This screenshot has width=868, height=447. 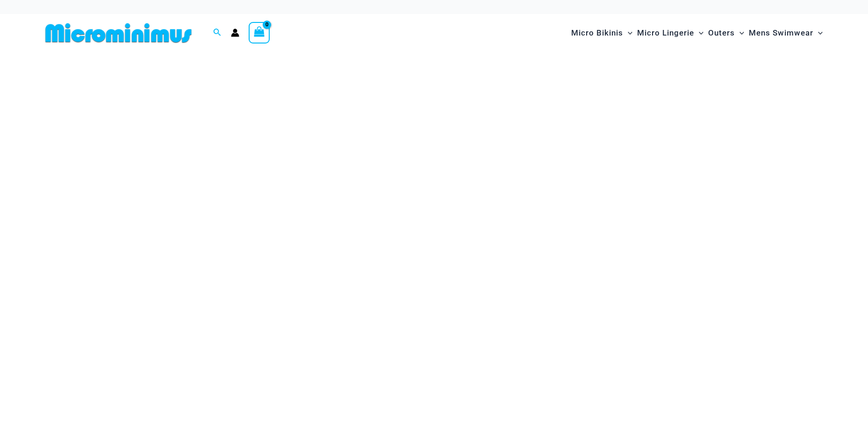 What do you see at coordinates (118, 32) in the screenshot?
I see `img: MM SHOP LOGO FLAT` at bounding box center [118, 32].